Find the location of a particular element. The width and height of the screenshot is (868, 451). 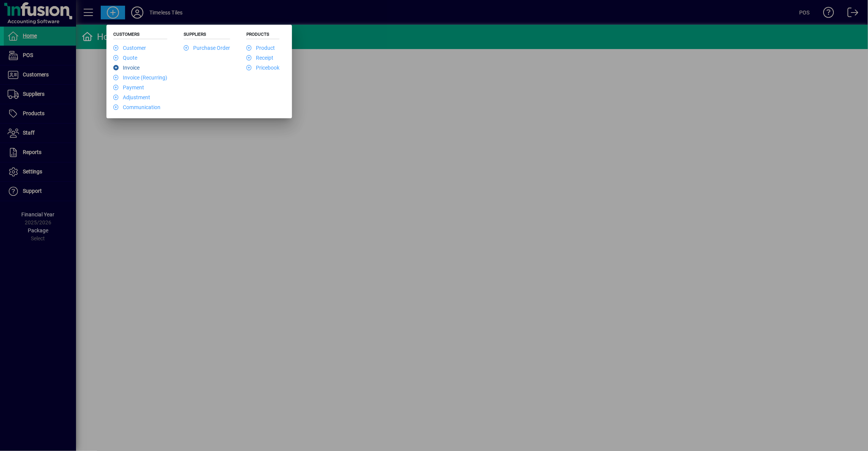

h5: Products is located at coordinates (263, 36).